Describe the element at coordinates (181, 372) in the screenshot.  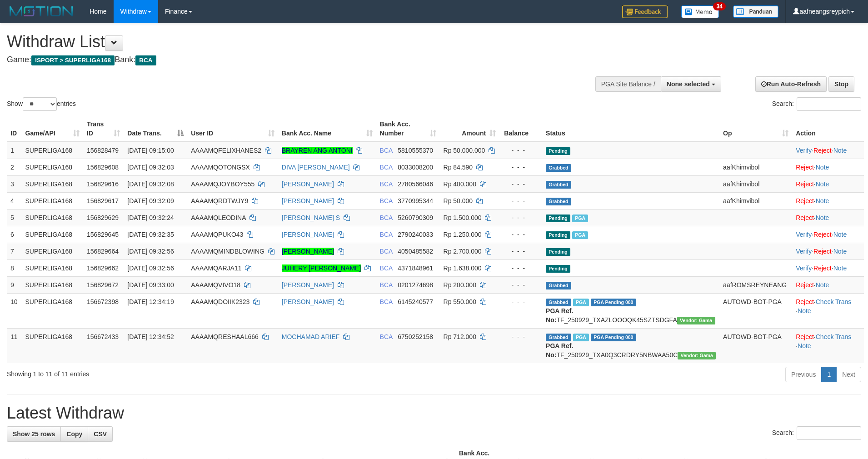
I see `div: Showing 1 to 11 of 11 entries` at that location.